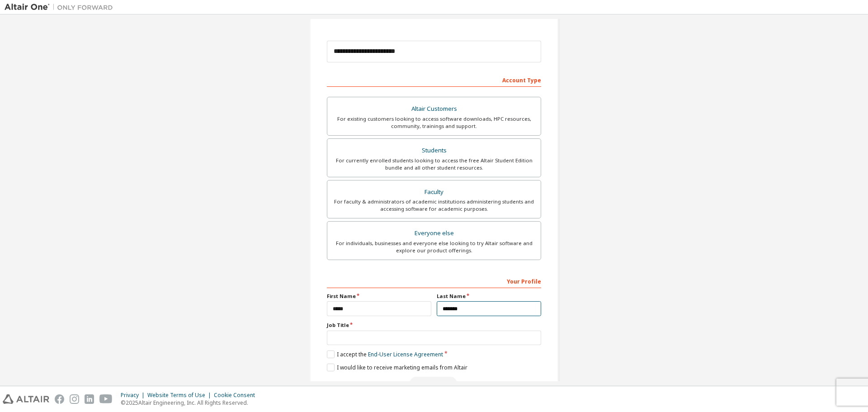 This screenshot has height=412, width=868. What do you see at coordinates (434, 192) in the screenshot?
I see `div: Faculty` at bounding box center [434, 192].